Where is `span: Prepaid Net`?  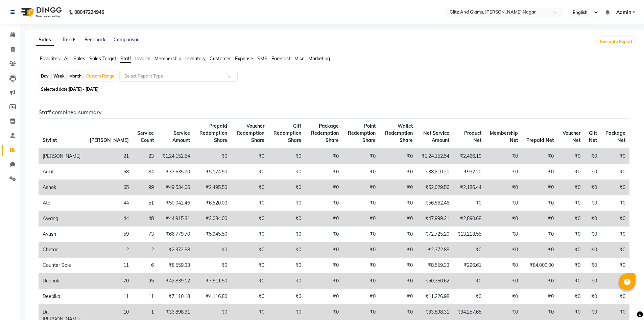
span: Prepaid Net is located at coordinates (540, 140).